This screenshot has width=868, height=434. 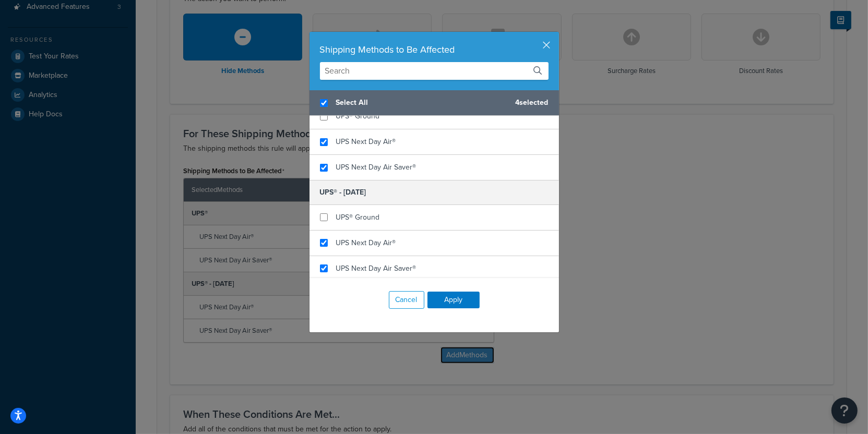 What do you see at coordinates (434, 71) in the screenshot?
I see `input: Search` at bounding box center [434, 71].